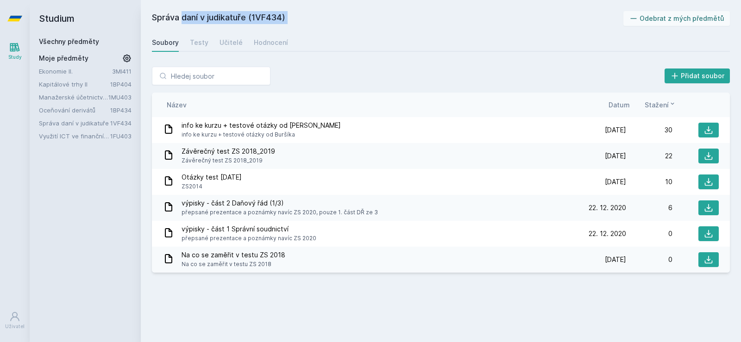 Image resolution: width=741 pixels, height=342 pixels. What do you see at coordinates (75, 110) in the screenshot?
I see `a: Oceňování derivátů` at bounding box center [75, 110].